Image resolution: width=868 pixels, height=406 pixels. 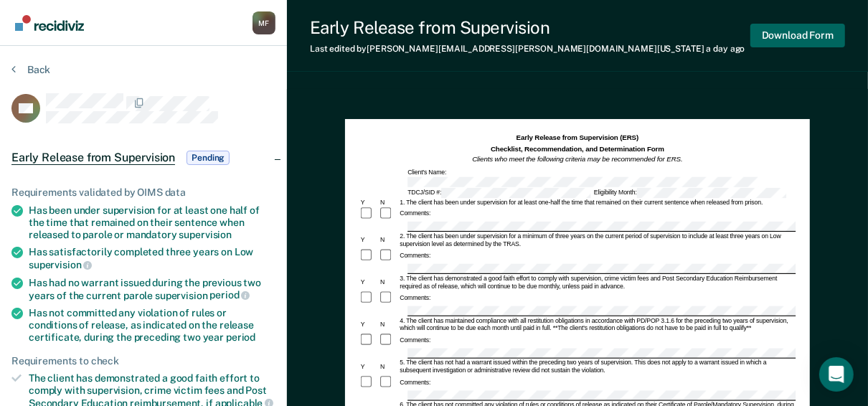 I want to click on span: Early Release from Supervision, so click(x=93, y=158).